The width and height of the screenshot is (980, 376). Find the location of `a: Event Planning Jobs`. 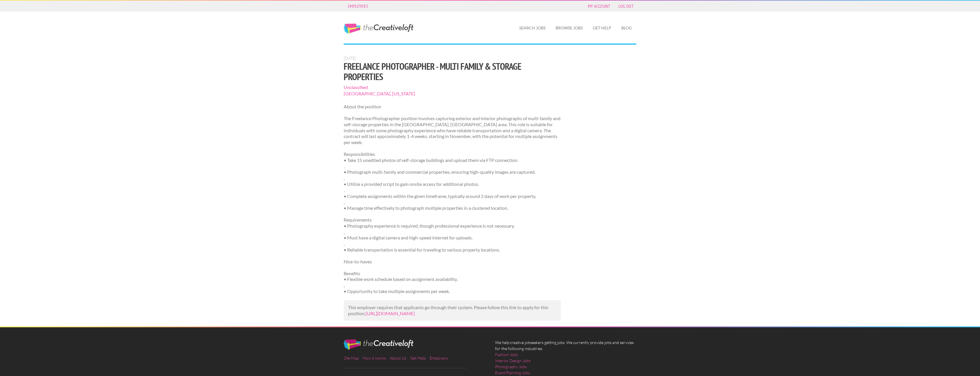

a: Event Planning Jobs is located at coordinates (513, 372).